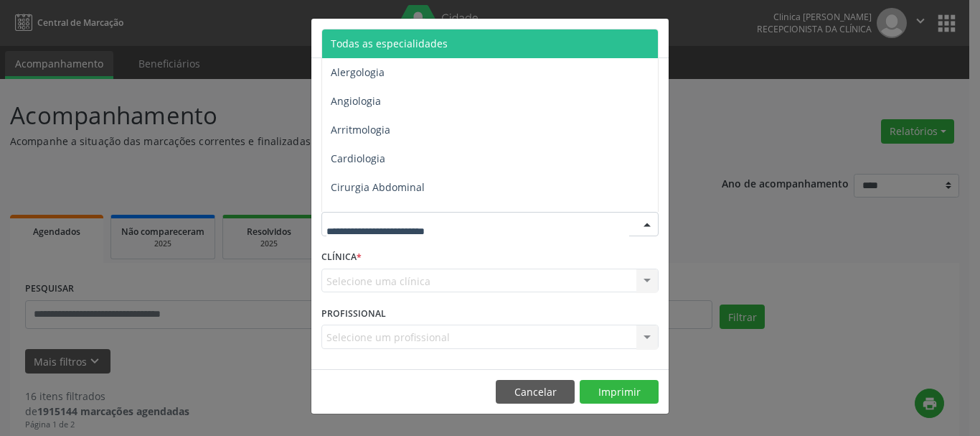 This screenshot has width=980, height=436. What do you see at coordinates (359, 158) in the screenshot?
I see `span: Cardiologia` at bounding box center [359, 158].